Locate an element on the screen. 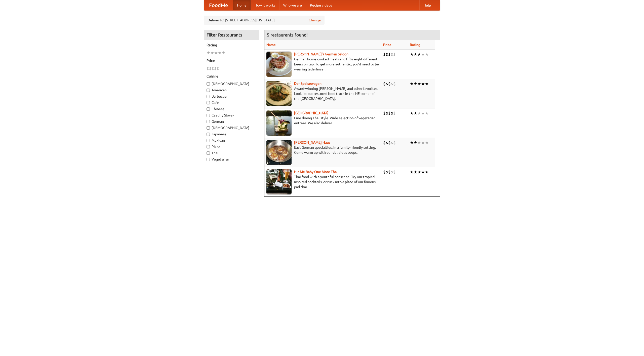  b: Hit Me Baby One More Thai is located at coordinates (316, 172).